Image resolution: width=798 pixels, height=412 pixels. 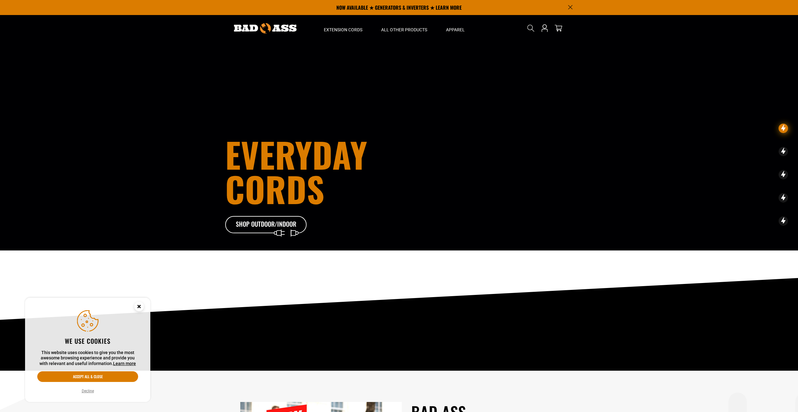 I want to click on a: Shop Outdoor/Indoor, so click(x=266, y=225).